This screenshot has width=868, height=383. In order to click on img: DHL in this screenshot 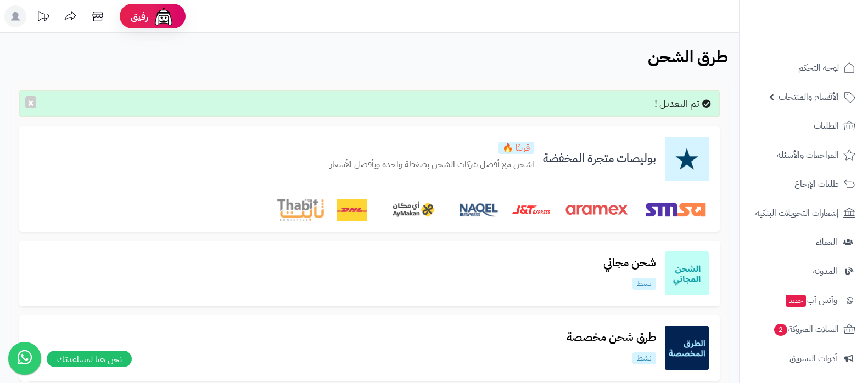, I will do `click(352, 211)`.